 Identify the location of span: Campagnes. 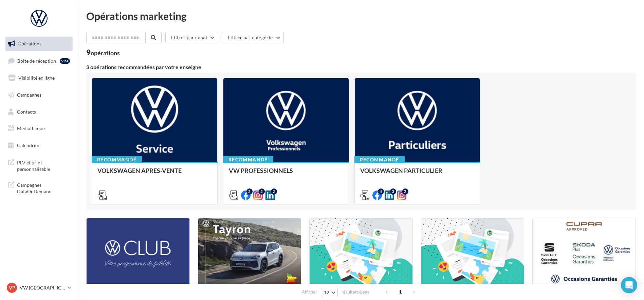
(29, 95).